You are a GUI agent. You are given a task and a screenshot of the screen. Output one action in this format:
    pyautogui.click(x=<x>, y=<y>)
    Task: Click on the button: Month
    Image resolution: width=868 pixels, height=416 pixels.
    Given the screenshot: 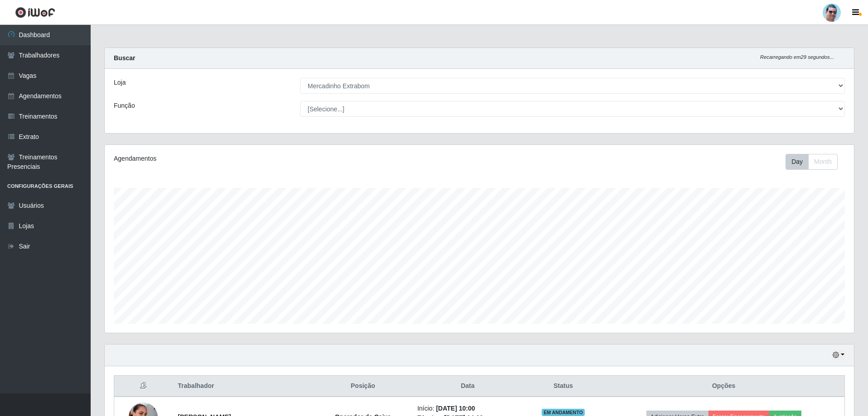 What is the action you would take?
    pyautogui.click(x=822, y=162)
    